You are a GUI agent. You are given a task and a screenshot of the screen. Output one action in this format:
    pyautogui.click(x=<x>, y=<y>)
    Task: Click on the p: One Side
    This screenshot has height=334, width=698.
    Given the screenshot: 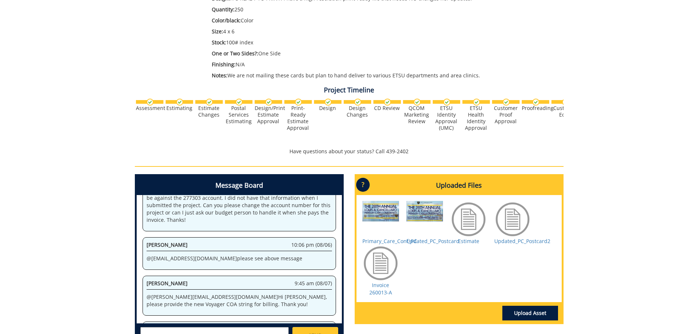 What is the action you would take?
    pyautogui.click(x=355, y=54)
    